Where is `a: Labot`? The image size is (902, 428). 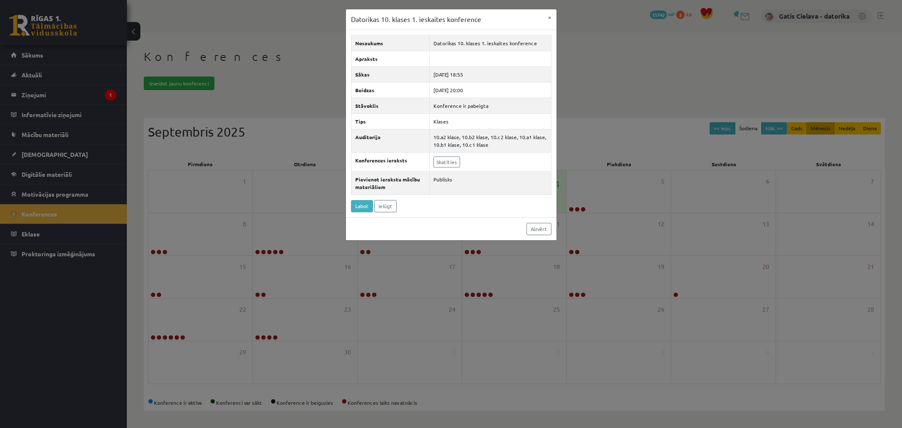 a: Labot is located at coordinates (362, 206).